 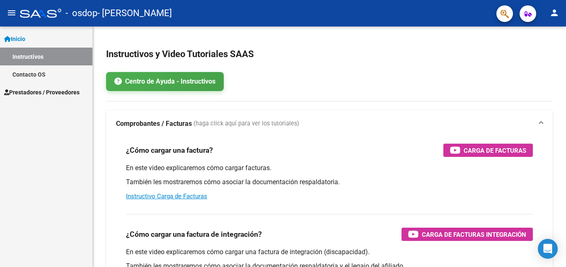 What do you see at coordinates (167, 196) in the screenshot?
I see `a: Instructivo Carga de Facturas` at bounding box center [167, 196].